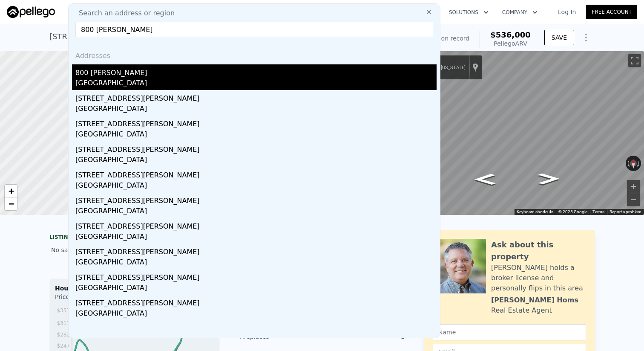  What do you see at coordinates (567, 12) in the screenshot?
I see `a: Log In` at bounding box center [567, 12].